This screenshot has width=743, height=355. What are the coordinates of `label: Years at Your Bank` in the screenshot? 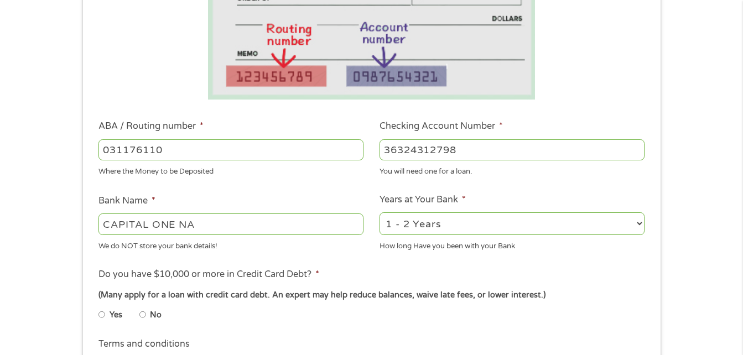 It's located at (423, 200).